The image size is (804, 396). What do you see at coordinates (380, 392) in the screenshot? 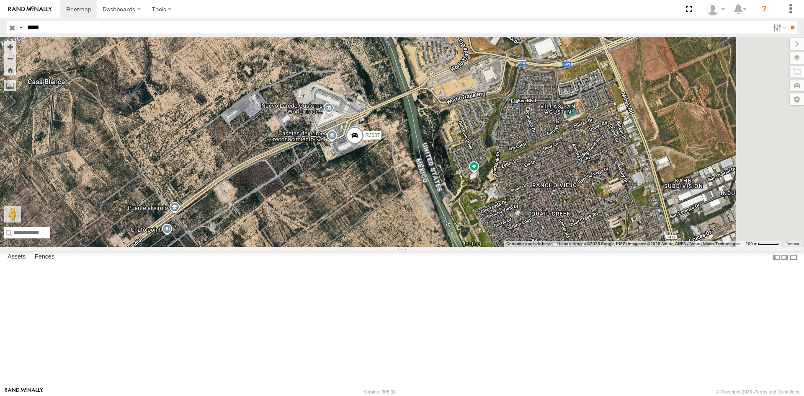
I see `div: Version: 308.01` at bounding box center [380, 392].